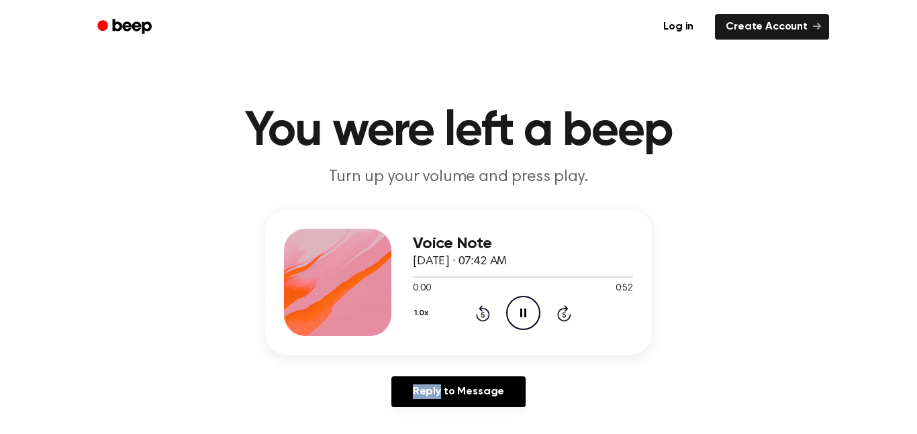 The width and height of the screenshot is (917, 434). What do you see at coordinates (126, 27) in the screenshot?
I see `a: Beep` at bounding box center [126, 27].